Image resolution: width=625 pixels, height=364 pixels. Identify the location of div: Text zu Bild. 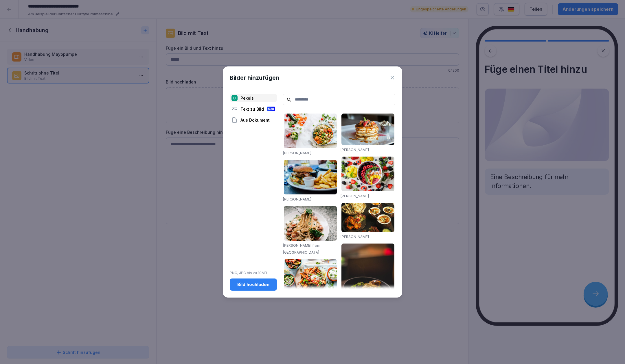
(253, 109).